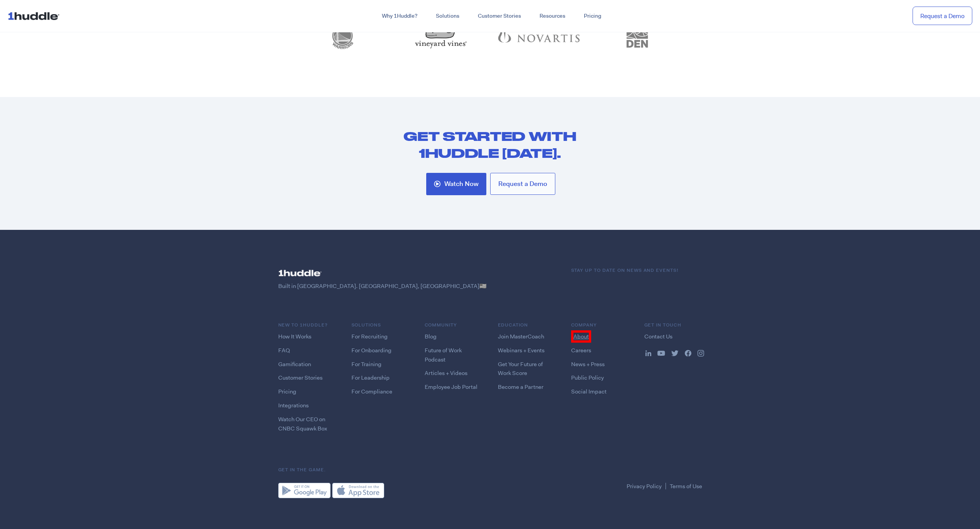 The width and height of the screenshot is (980, 529). I want to click on h6: COMPANY, so click(600, 325).